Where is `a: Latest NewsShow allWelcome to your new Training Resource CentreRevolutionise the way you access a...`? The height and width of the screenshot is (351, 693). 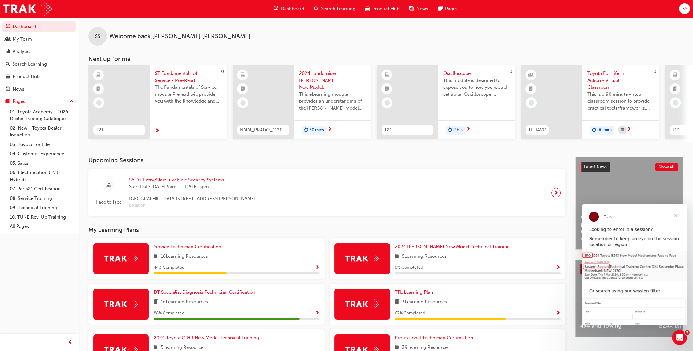
a: Latest NewsShow allWelcome to your new Training Resource CentreRevolutionise the way you access a... is located at coordinates (629, 203).